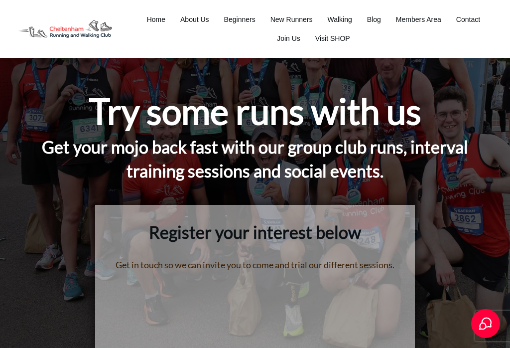 The height and width of the screenshot is (348, 510). I want to click on a: Home, so click(156, 19).